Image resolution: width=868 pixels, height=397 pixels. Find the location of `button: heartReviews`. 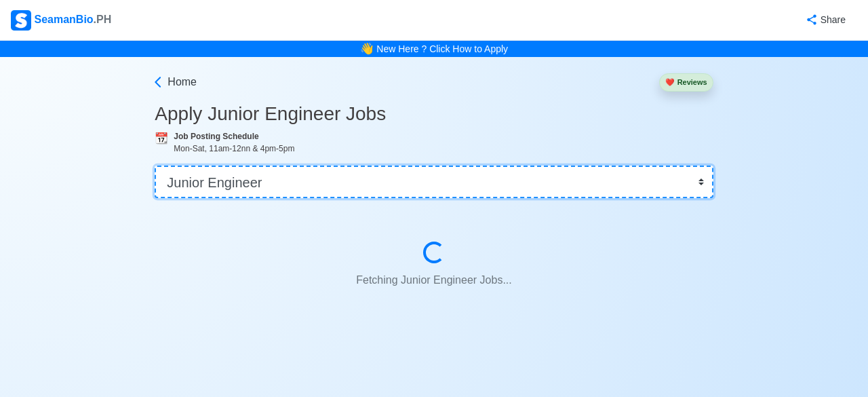

button: heartReviews is located at coordinates (686, 82).